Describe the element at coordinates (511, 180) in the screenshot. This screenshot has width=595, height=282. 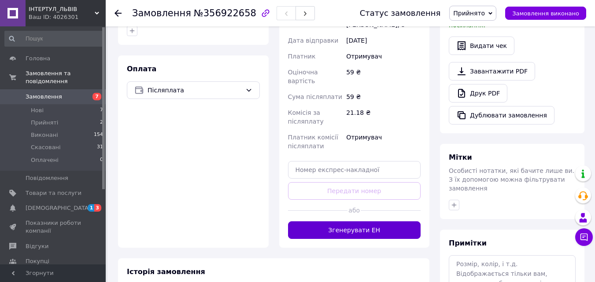
I see `span: Особисті нотатки, які бачите лише ви. З їх допомогою можна фільтрувати замовлення` at that location.